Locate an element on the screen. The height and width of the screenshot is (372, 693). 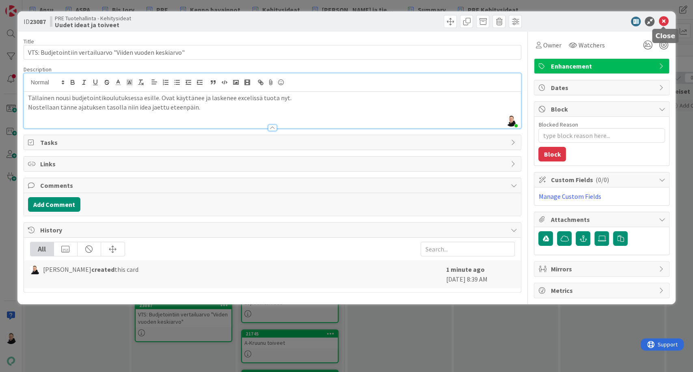
span: Custom Fields is located at coordinates (602, 180).